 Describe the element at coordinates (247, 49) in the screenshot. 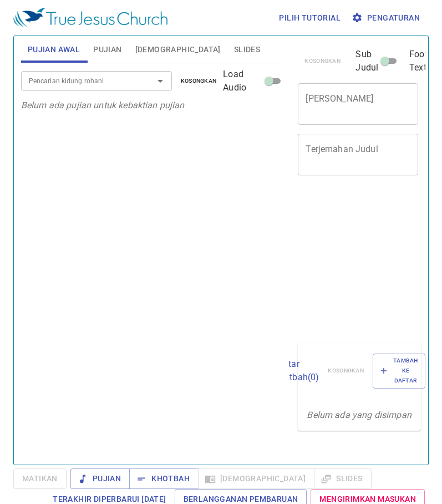

I see `span: Slides` at that location.